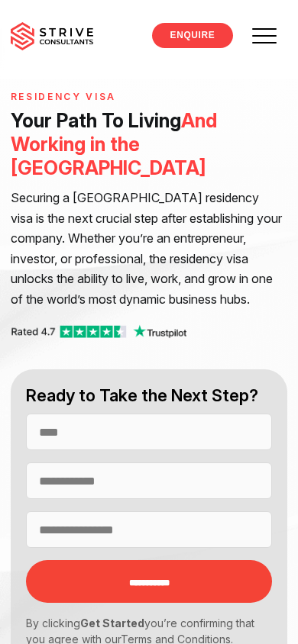 The height and width of the screenshot is (644, 298). What do you see at coordinates (193, 35) in the screenshot?
I see `a: ENQUIRE` at bounding box center [193, 35].